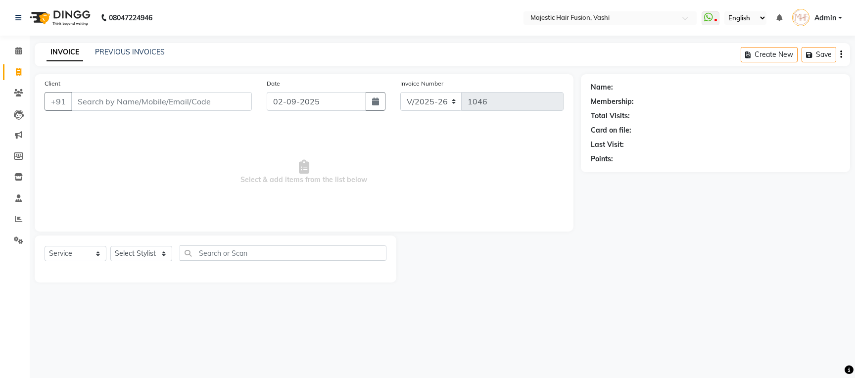 This screenshot has height=378, width=855. Describe the element at coordinates (602, 159) in the screenshot. I see `div: Points:` at that location.